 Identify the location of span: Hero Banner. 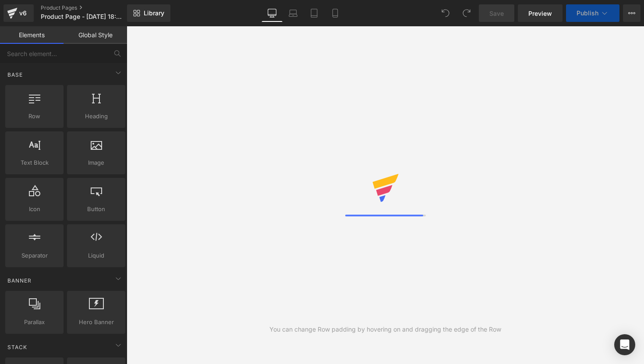
(96, 322).